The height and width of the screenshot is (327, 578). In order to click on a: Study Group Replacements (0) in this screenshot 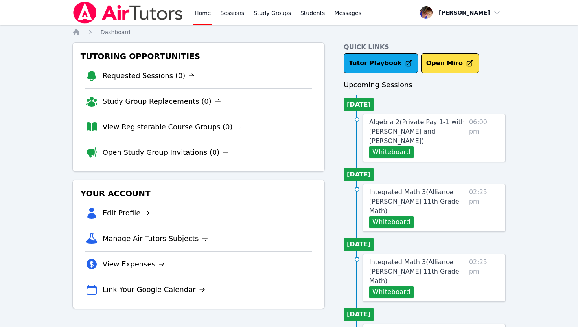, I will do `click(162, 101)`.